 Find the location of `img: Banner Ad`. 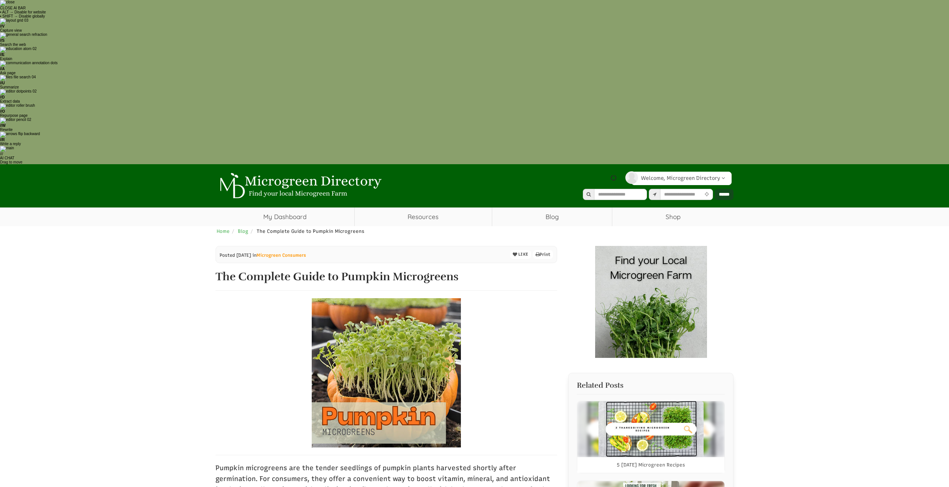

img: Banner Ad is located at coordinates (651, 302).